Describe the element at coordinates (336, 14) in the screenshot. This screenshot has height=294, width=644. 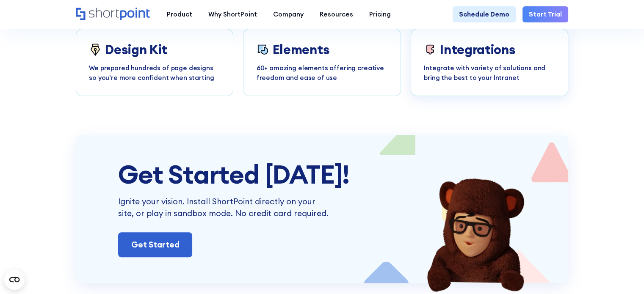
I see `a: Resources` at that location.